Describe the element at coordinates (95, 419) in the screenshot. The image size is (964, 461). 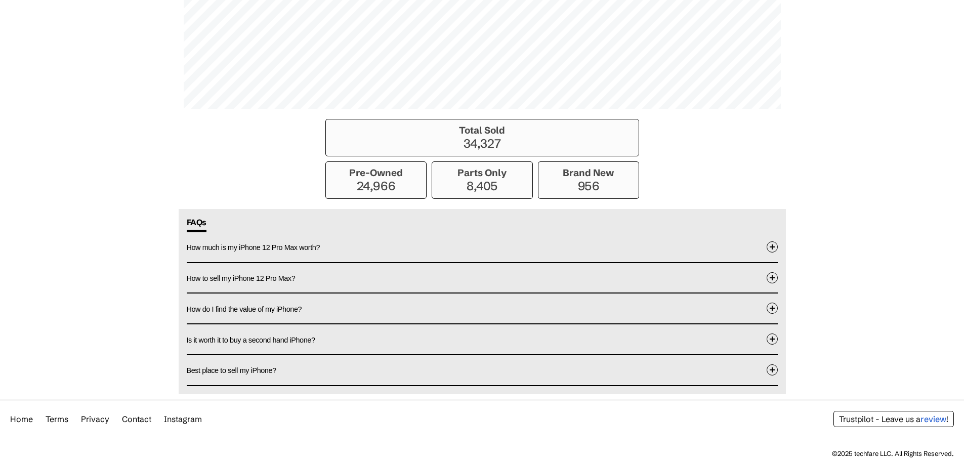
I see `a: Privacy` at that location.